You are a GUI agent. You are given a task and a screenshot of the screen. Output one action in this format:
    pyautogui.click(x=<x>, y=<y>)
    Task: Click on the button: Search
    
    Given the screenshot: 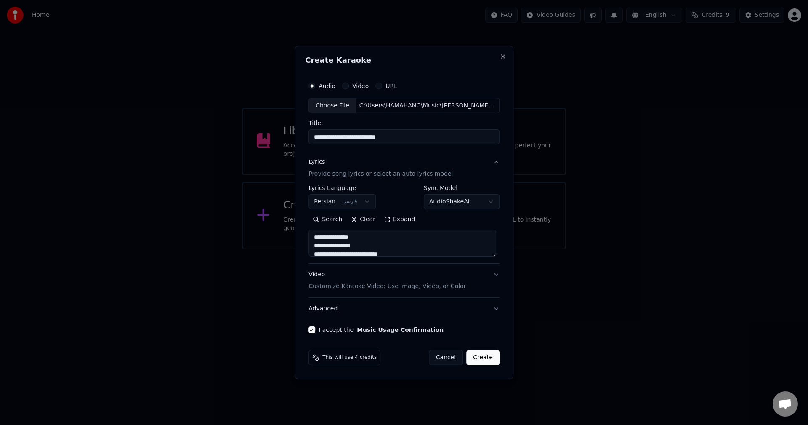 What is the action you would take?
    pyautogui.click(x=327, y=220)
    